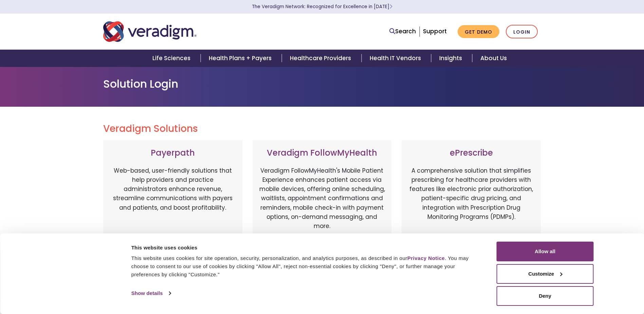  Describe the element at coordinates (323, 153) in the screenshot. I see `h3: Veradigm FollowMyHealth` at that location.